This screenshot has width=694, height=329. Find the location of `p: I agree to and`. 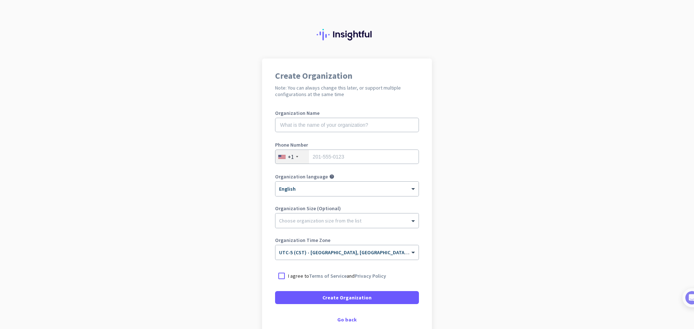

p: I agree to and is located at coordinates (337, 276).